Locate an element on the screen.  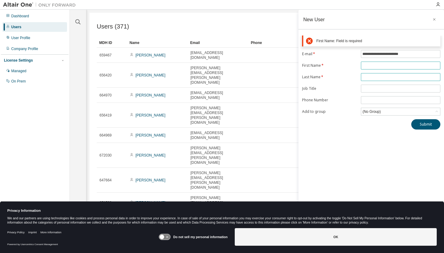
label: Last Name is located at coordinates (330, 77).